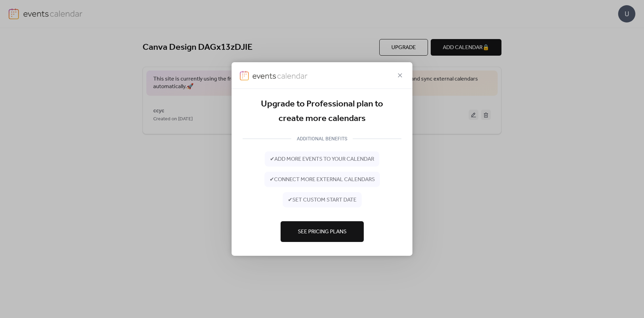 This screenshot has height=318, width=644. I want to click on span: See Pricing Plans, so click(322, 232).